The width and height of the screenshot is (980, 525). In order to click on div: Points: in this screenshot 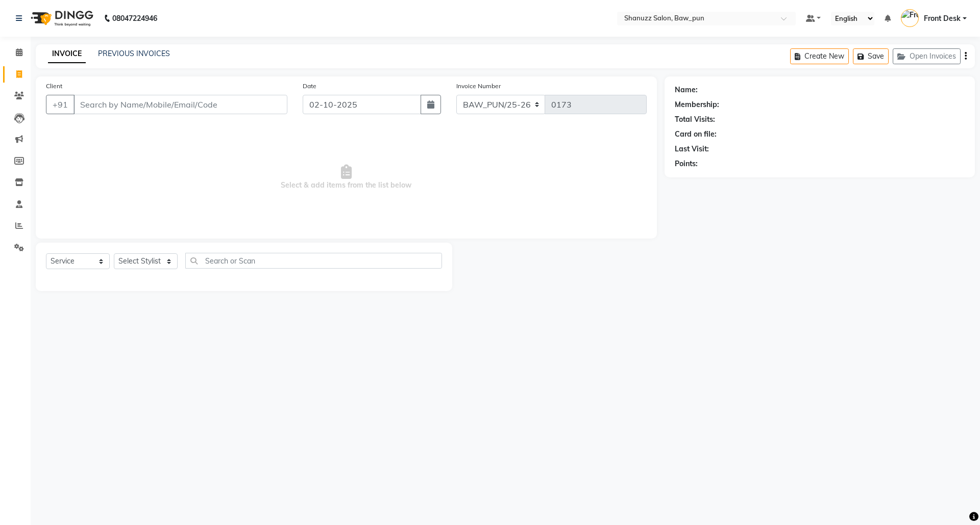, I will do `click(686, 163)`.